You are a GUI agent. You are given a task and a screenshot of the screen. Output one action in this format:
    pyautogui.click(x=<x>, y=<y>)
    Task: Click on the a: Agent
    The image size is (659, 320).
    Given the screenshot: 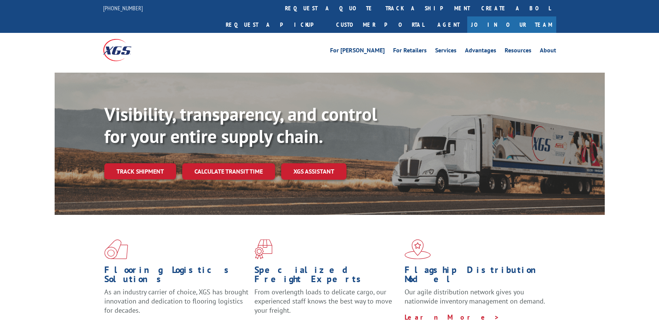 What is the action you would take?
    pyautogui.click(x=448, y=24)
    